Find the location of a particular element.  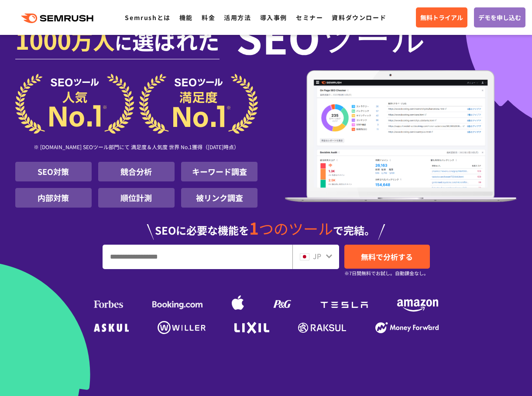

a: 機能 is located at coordinates (186, 18).